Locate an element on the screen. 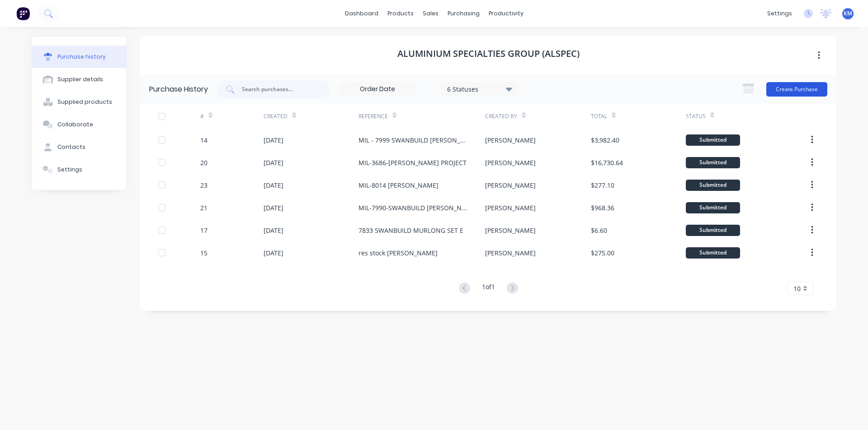  div: $16,730.64 is located at coordinates (606, 162).